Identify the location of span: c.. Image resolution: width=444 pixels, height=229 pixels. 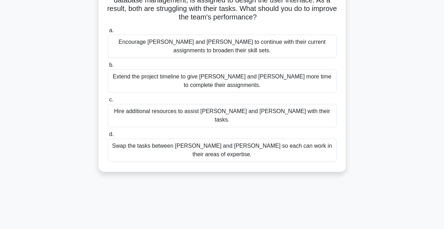
(111, 99).